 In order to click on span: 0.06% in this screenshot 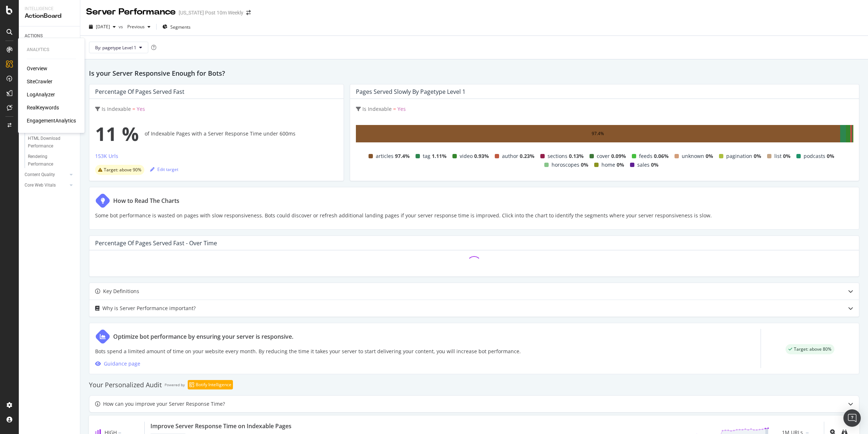, I will do `click(662, 156)`.